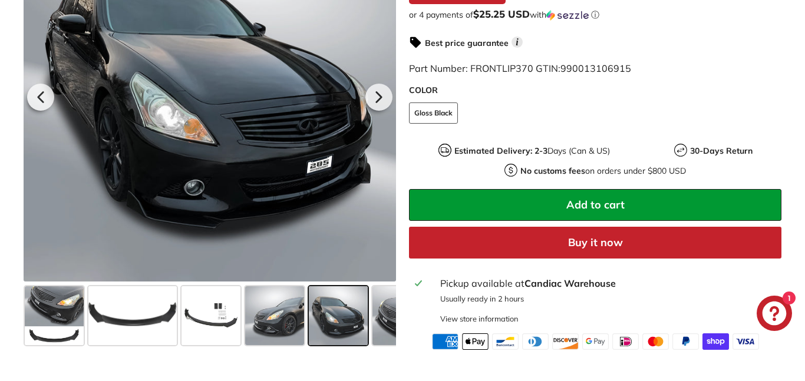 The image size is (805, 381). I want to click on img: google_pay, so click(595, 342).